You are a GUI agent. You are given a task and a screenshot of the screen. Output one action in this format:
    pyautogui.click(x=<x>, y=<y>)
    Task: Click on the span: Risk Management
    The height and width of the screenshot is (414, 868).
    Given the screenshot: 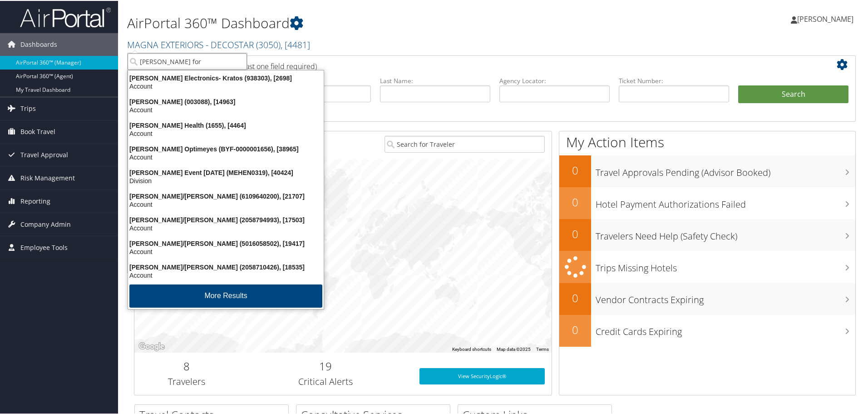 What is the action you would take?
    pyautogui.click(x=48, y=177)
    